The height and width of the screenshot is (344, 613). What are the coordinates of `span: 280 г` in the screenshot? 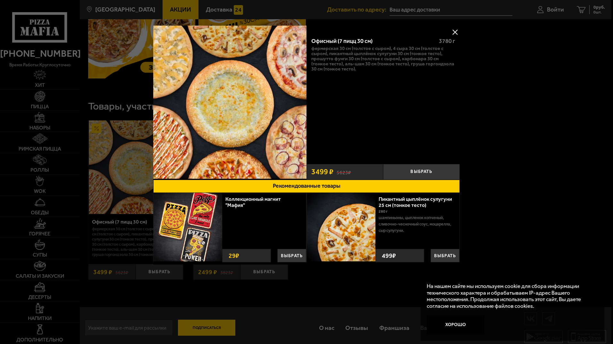 It's located at (383, 212).